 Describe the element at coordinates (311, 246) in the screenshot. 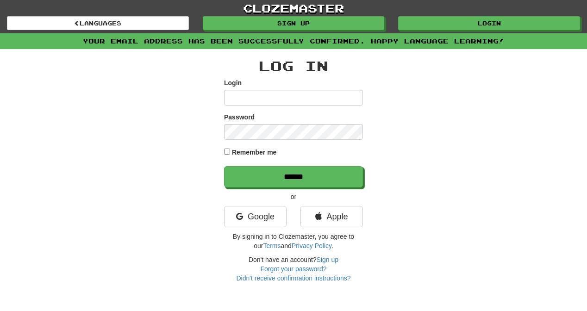

I see `a: Privacy Policy` at that location.